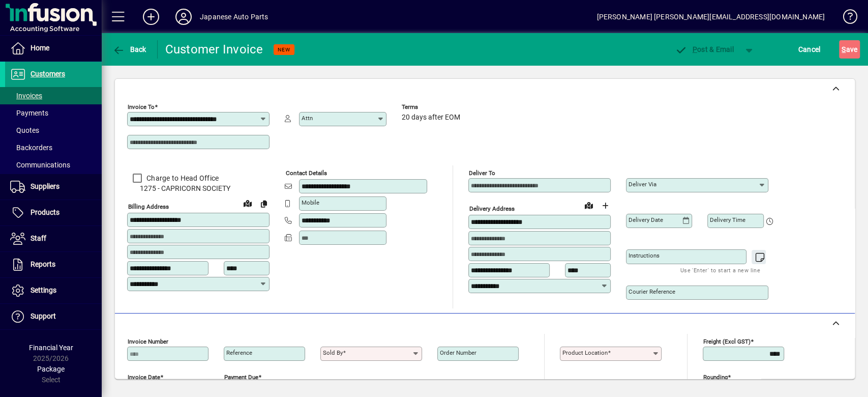 This screenshot has height=397, width=868. What do you see at coordinates (24, 130) in the screenshot?
I see `span: Quotes` at bounding box center [24, 130].